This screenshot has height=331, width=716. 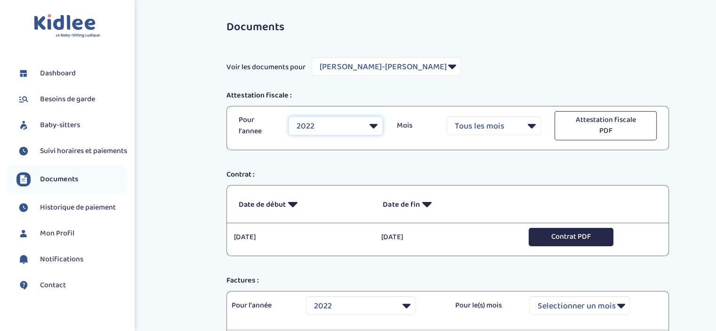 What do you see at coordinates (448, 281) in the screenshot?
I see `div: Factures :` at bounding box center [448, 281].